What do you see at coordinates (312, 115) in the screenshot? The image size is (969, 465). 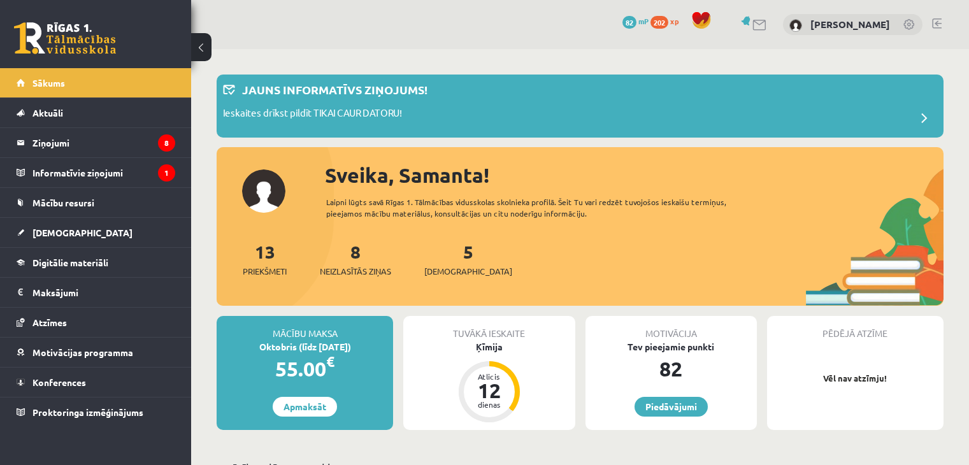 I see `p: Ieskaites drīkst pildīt TIKAI CAUR DATORU!` at bounding box center [312, 115].